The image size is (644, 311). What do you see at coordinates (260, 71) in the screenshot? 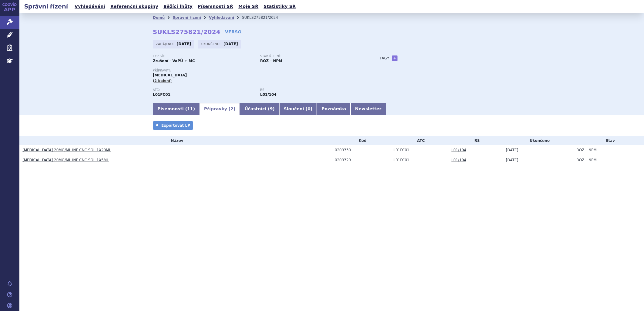
I see `p: Přípravky:` at bounding box center [260, 71].